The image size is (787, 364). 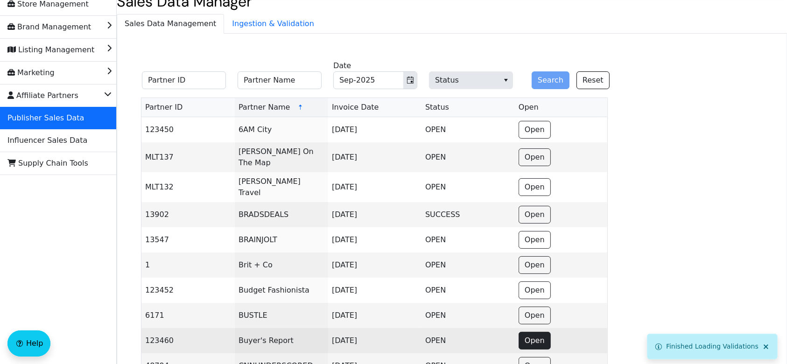 What do you see at coordinates (164, 107) in the screenshot?
I see `span: Partner ID` at bounding box center [164, 107].